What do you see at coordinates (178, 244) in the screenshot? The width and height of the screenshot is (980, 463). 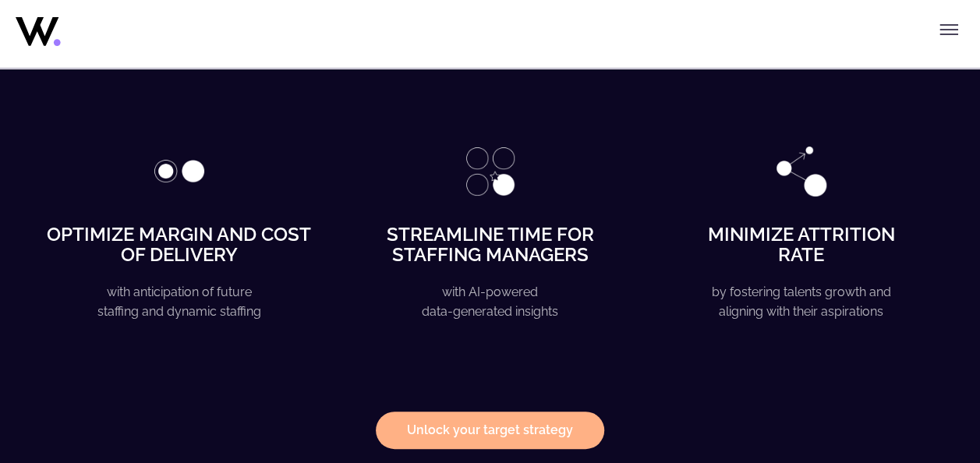 I see `strong: Optimize margin and cost of delivery` at bounding box center [178, 244].